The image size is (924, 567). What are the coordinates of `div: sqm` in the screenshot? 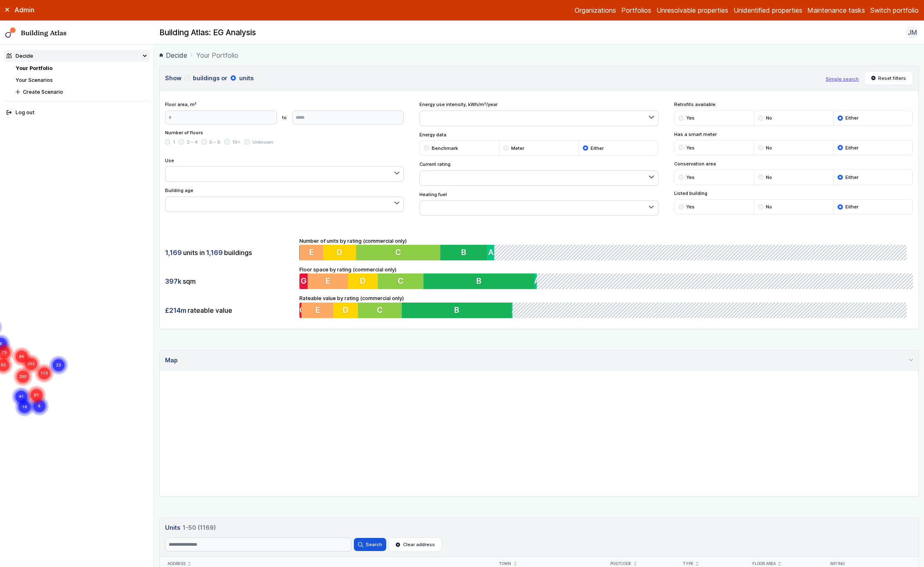 It's located at (230, 281).